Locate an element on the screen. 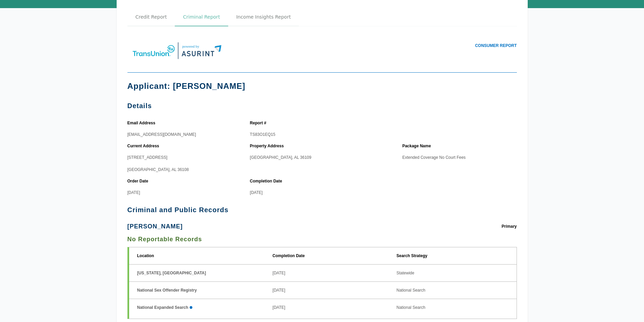  strong: Property Address is located at coordinates (268, 146).